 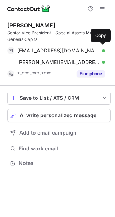 I want to click on button: Find work email, so click(x=59, y=148).